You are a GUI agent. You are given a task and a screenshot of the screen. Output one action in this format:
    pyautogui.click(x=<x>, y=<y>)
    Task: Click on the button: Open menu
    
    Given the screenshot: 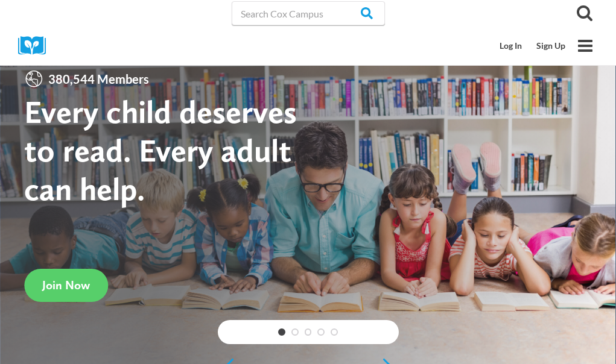 What is the action you would take?
    pyautogui.click(x=585, y=46)
    